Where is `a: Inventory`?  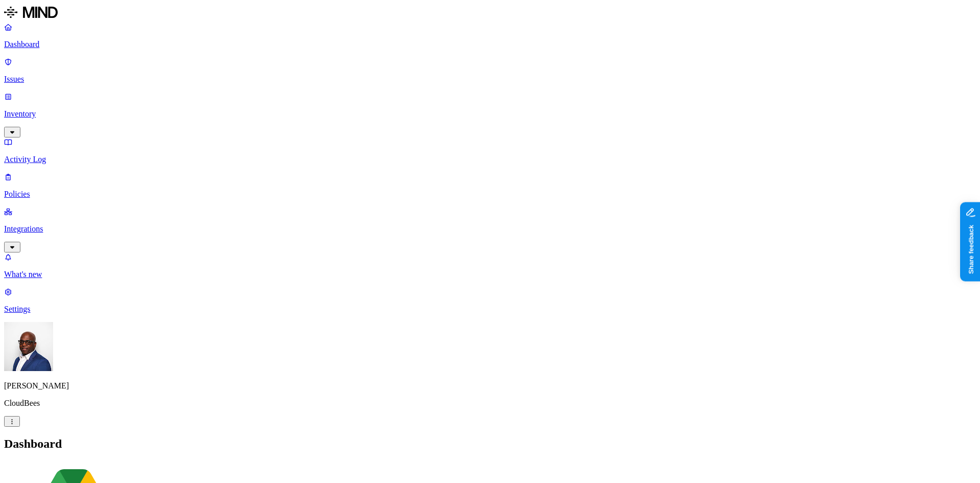 a: Inventory is located at coordinates (490, 114).